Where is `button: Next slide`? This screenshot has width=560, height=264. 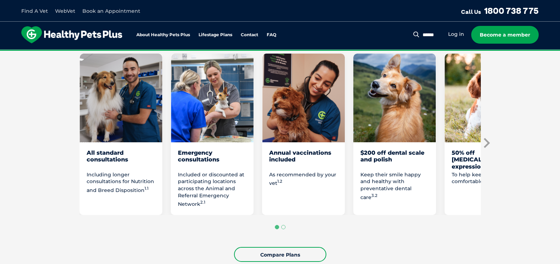 button: Next slide is located at coordinates (486, 143).